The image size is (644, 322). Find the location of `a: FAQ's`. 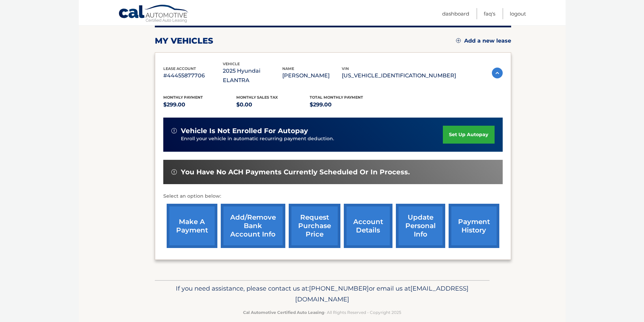

a: FAQ's is located at coordinates (489, 13).